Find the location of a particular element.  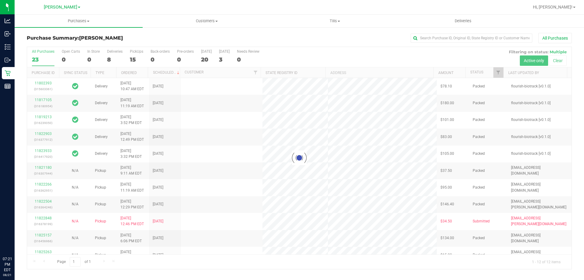

p: 07:21 PM EDT is located at coordinates (7, 264).